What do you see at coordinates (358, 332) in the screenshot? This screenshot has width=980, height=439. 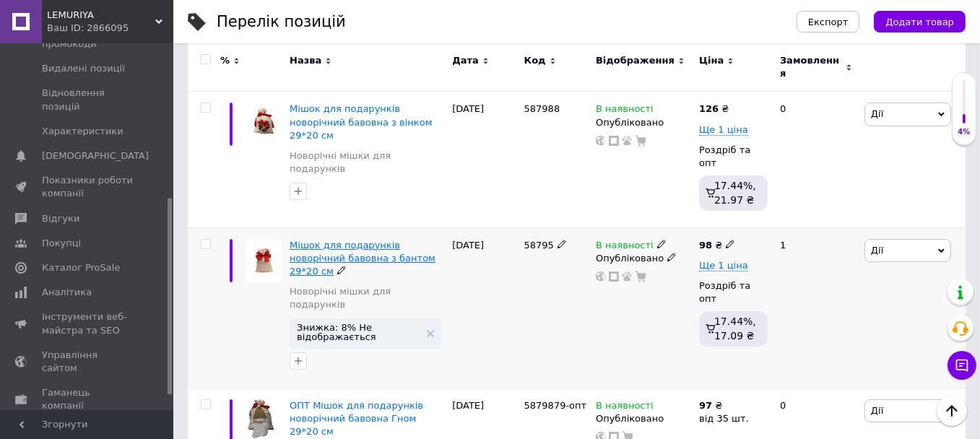 I see `span: Знижка: 8% Не відображається` at bounding box center [358, 332].